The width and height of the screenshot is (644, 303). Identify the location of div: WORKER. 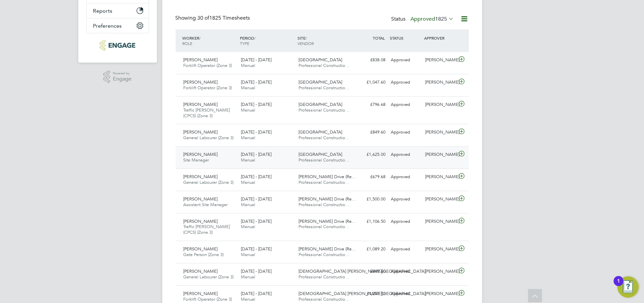
(209, 41).